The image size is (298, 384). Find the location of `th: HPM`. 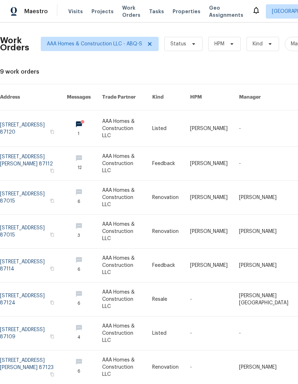

th: HPM is located at coordinates (208, 97).